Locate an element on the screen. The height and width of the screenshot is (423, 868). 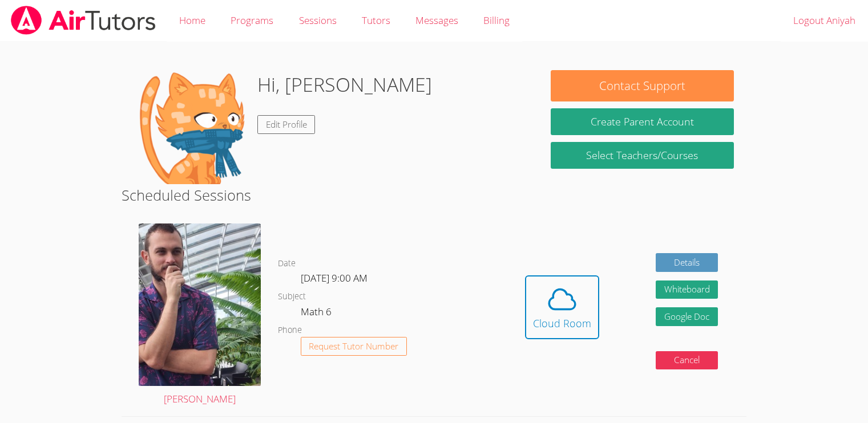
button: Whiteboard is located at coordinates (687, 290).